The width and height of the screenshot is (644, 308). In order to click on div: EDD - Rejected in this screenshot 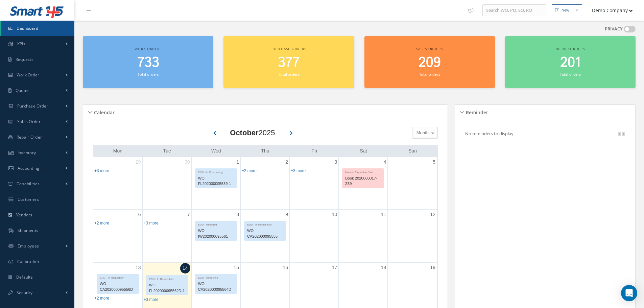, I will do `click(216, 224)`.